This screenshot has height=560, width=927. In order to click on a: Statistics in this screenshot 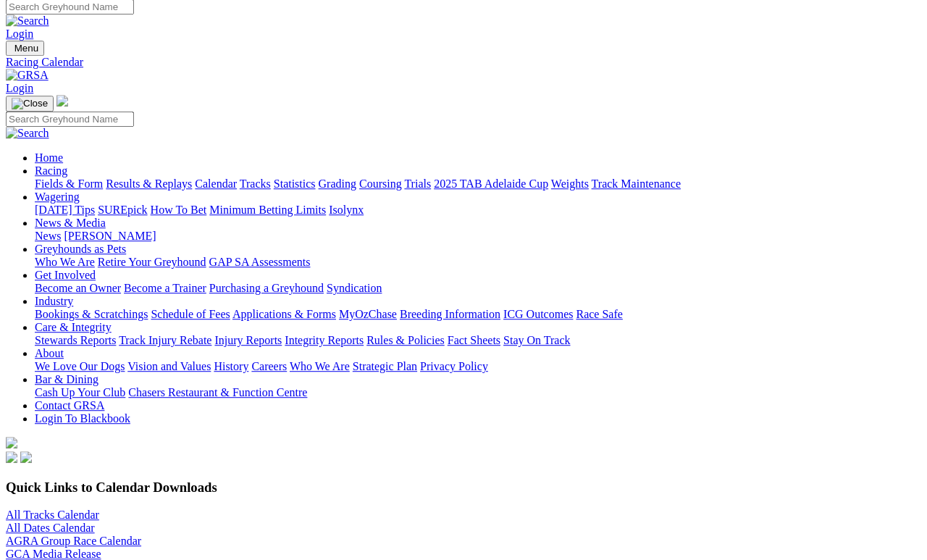, I will do `click(295, 183)`.